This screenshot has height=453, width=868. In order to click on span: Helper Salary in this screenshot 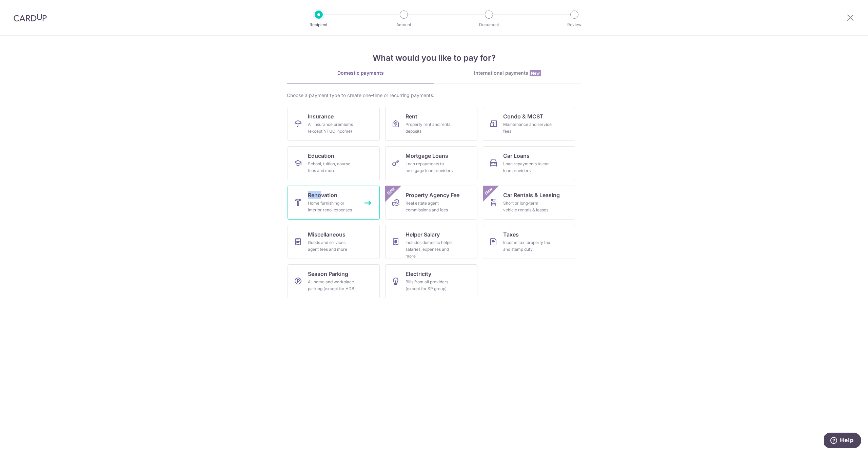, I will do `click(422, 234)`.